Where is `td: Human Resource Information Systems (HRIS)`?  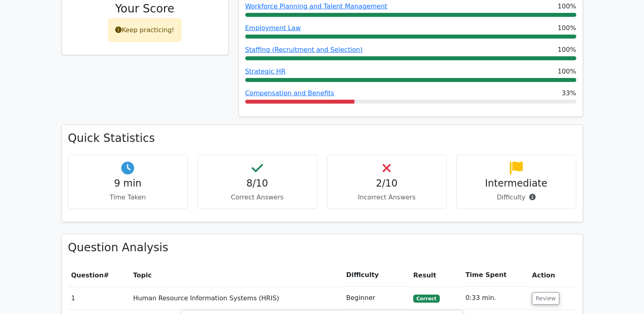
td: Human Resource Information Systems (HRIS) is located at coordinates (237, 298).